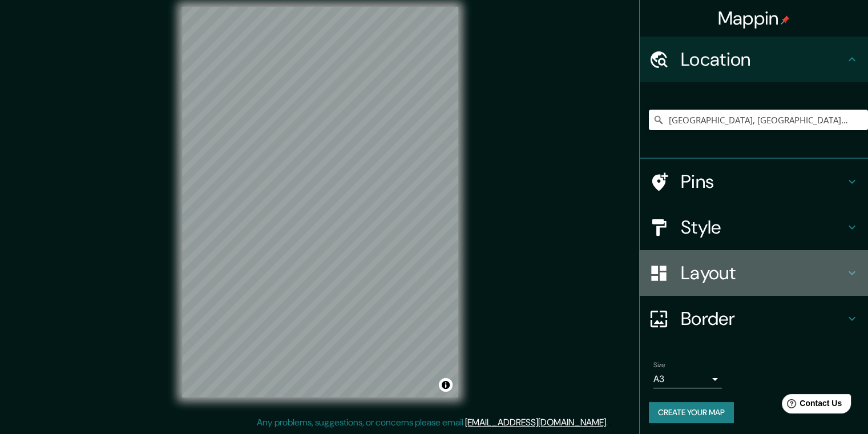 Image resolution: width=868 pixels, height=434 pixels. What do you see at coordinates (754, 18) in the screenshot?
I see `h4: Mappin` at bounding box center [754, 18].